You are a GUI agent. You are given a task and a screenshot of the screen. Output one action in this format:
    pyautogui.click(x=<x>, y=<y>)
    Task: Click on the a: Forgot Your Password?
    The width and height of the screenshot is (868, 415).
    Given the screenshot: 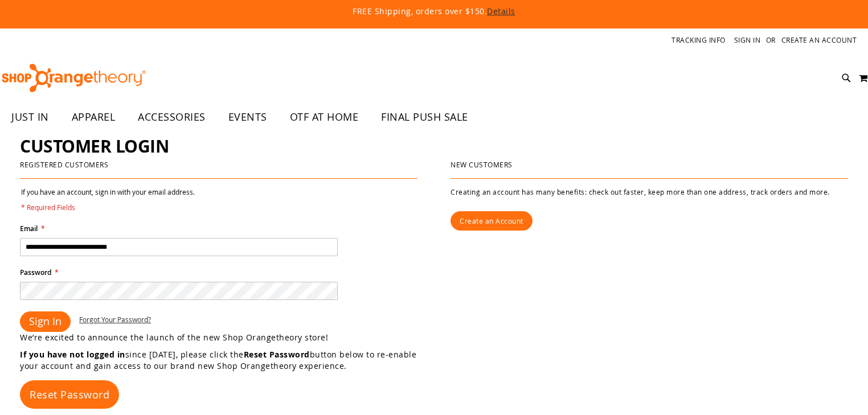 What is the action you would take?
    pyautogui.click(x=115, y=319)
    